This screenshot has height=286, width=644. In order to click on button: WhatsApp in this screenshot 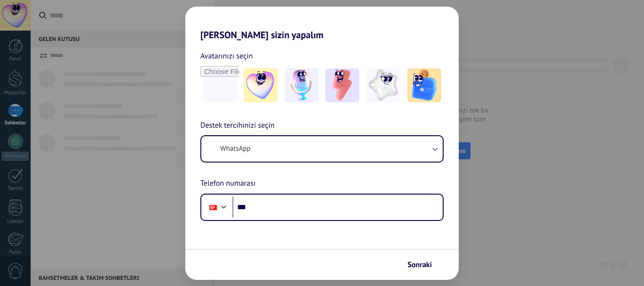, I will do `click(322, 148)`.